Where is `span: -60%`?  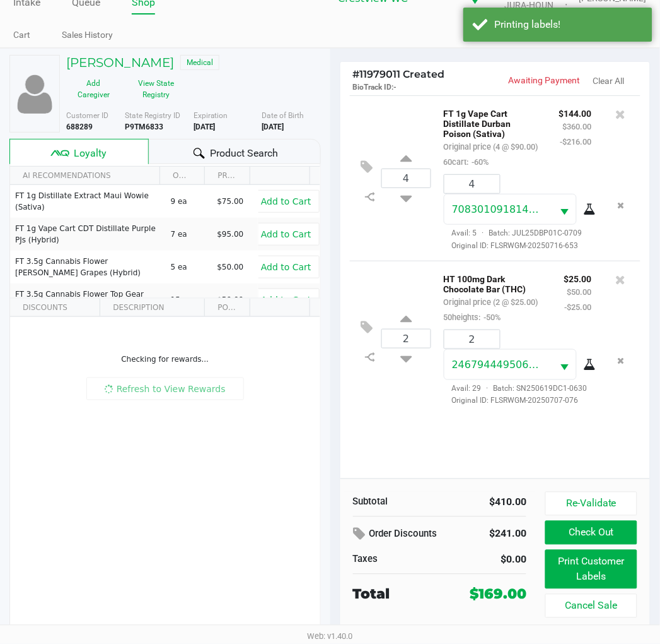
span: -60% is located at coordinates (480, 162).